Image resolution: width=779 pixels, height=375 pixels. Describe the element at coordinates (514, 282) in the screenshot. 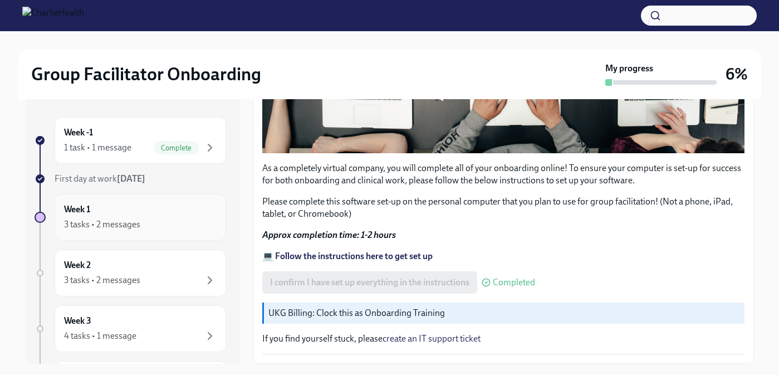

I see `span: Completed` at that location.